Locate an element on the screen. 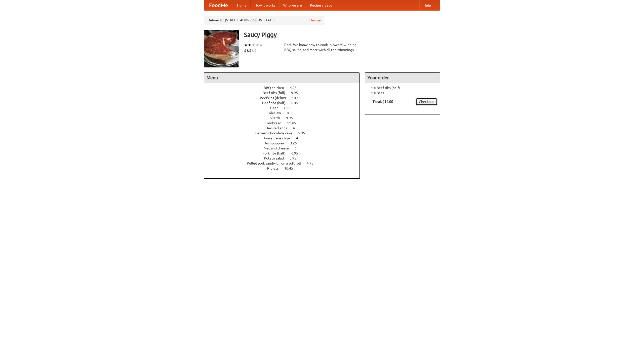  span: Potato salad is located at coordinates (276, 158).